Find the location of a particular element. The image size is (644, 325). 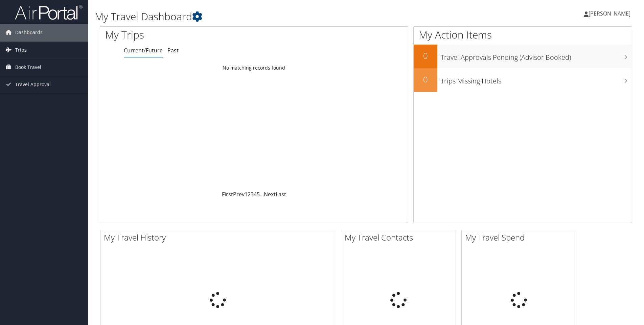

span: Dashboards is located at coordinates (29, 33).